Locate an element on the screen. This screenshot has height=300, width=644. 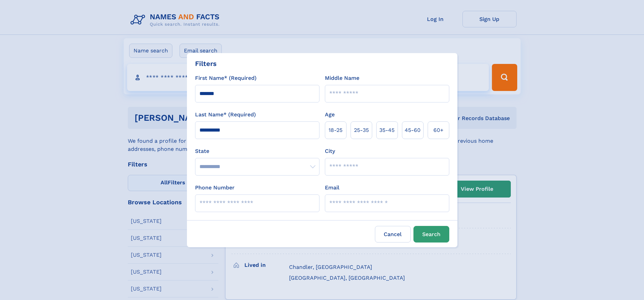
label: Phone Number is located at coordinates (214, 188).